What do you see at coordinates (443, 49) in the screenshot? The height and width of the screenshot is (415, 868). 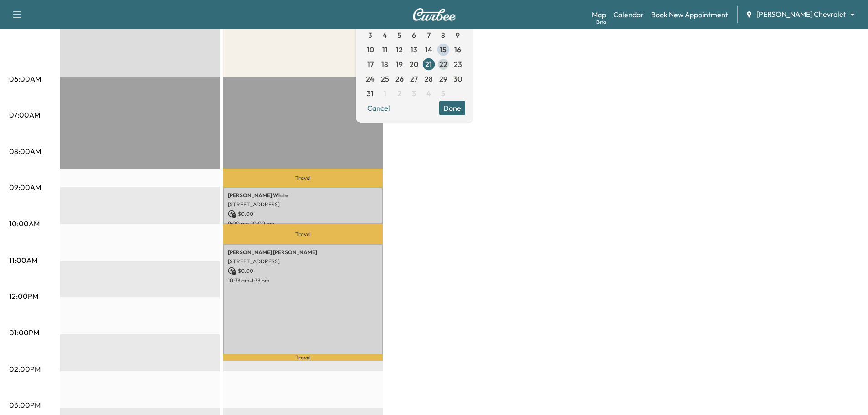 I see `span: 15` at bounding box center [443, 49].